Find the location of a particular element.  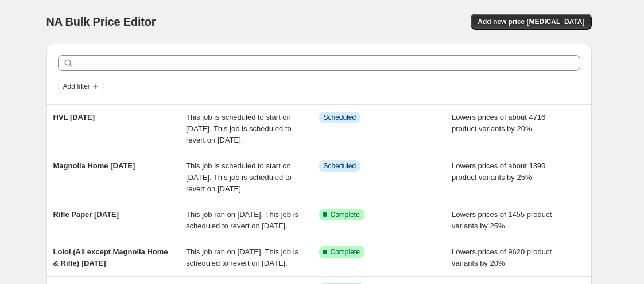

span: Lowers prices of about 4716 product variants by 20% is located at coordinates (498, 122).